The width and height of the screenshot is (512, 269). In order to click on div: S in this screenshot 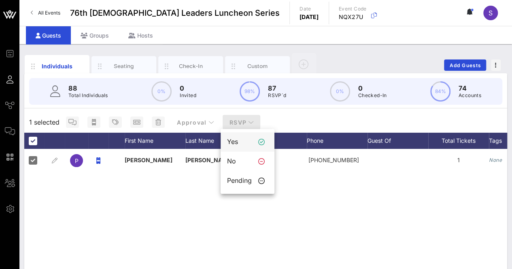, I will do `click(491, 13)`.